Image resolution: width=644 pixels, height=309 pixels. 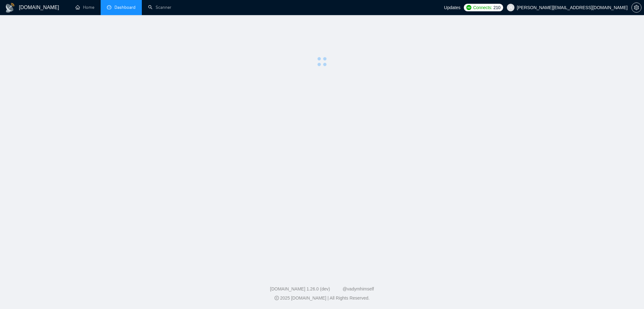 What do you see at coordinates (276, 298) in the screenshot?
I see `span: copyright` at bounding box center [276, 298].